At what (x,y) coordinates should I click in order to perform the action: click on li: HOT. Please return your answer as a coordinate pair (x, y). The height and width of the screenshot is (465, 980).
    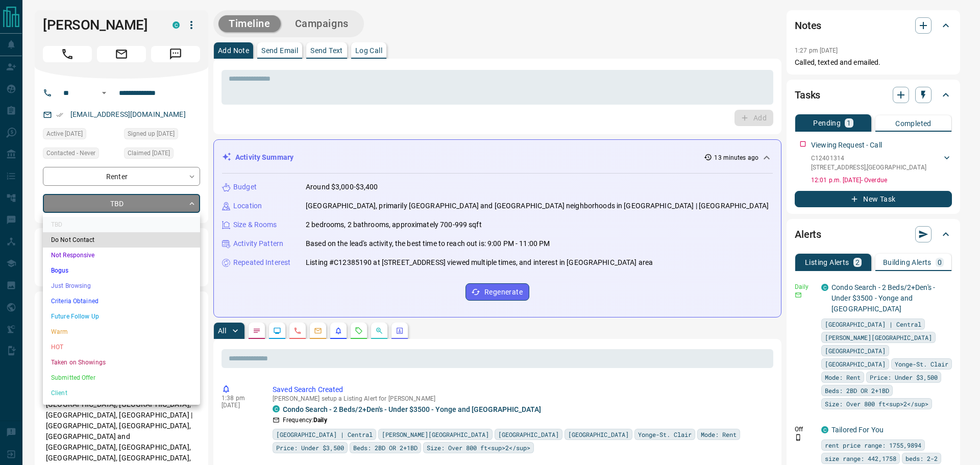
    Looking at the image, I should click on (121, 347).